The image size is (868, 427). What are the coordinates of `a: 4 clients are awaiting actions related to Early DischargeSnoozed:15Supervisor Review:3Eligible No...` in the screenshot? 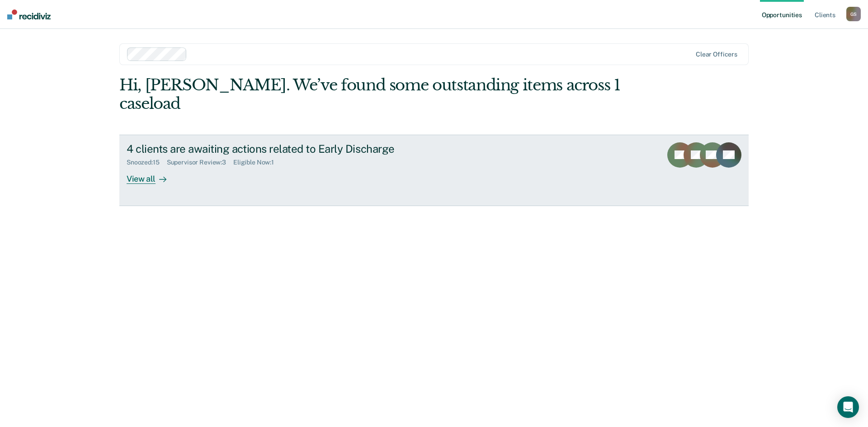 It's located at (434, 170).